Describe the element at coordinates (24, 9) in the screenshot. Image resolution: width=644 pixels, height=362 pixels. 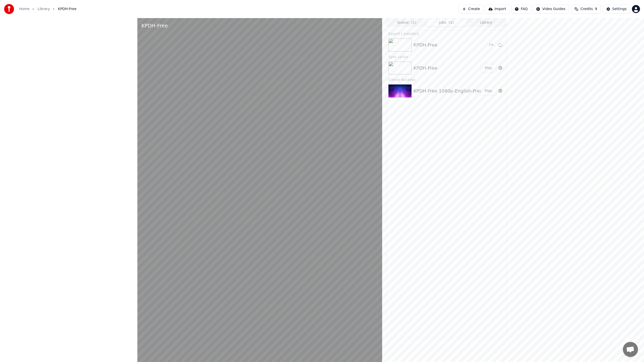
I see `a: Home` at that location.